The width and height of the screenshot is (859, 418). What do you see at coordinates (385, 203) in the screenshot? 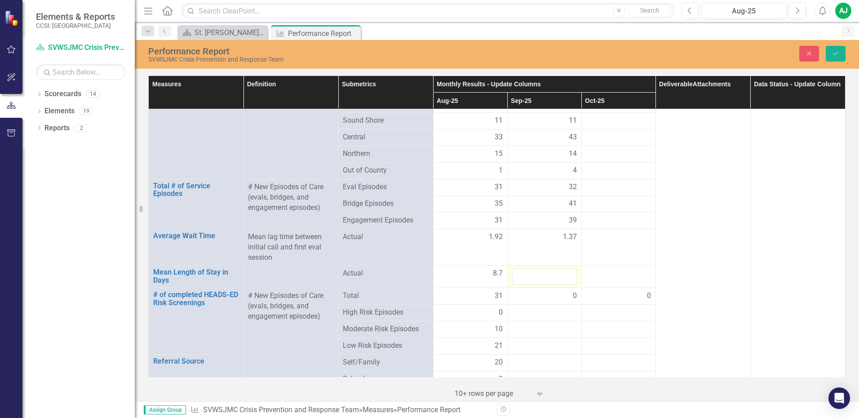
I see `span: Bridge Episodes` at bounding box center [385, 203].